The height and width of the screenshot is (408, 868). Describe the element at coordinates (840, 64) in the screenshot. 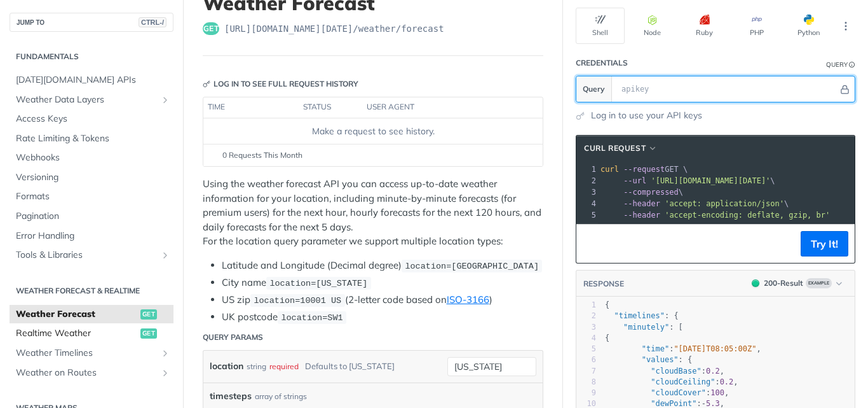

I see `div: QueryInformation` at that location.